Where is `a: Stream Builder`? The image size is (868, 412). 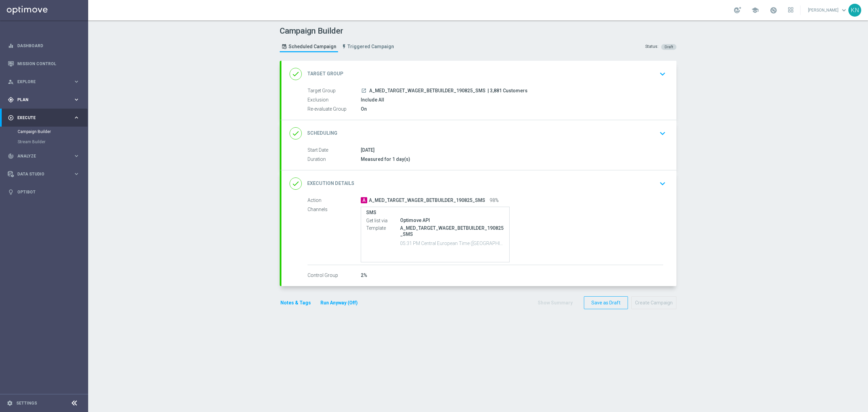 a: Stream Builder is located at coordinates (44, 142).